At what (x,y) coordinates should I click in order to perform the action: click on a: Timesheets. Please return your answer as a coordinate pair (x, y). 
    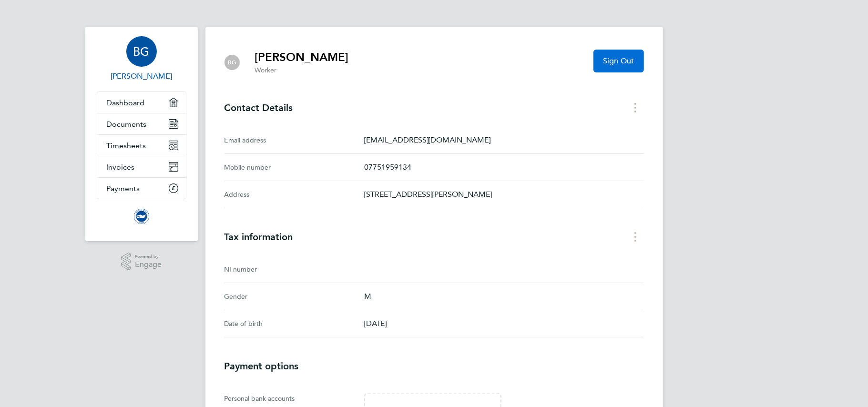
    Looking at the image, I should click on (141, 145).